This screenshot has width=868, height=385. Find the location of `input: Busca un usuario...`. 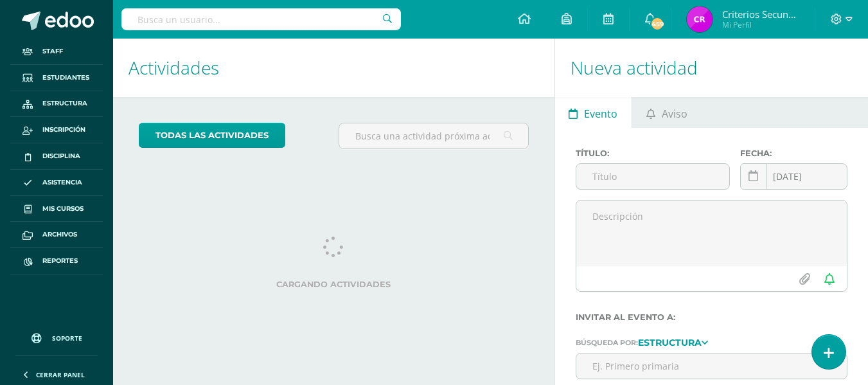

input: Busca un usuario... is located at coordinates (261, 19).